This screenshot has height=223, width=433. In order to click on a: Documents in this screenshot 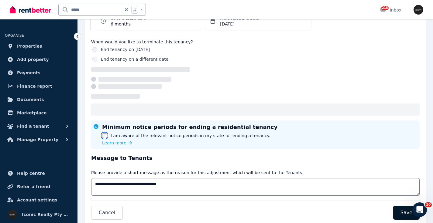, I will do `click(39, 100)`.